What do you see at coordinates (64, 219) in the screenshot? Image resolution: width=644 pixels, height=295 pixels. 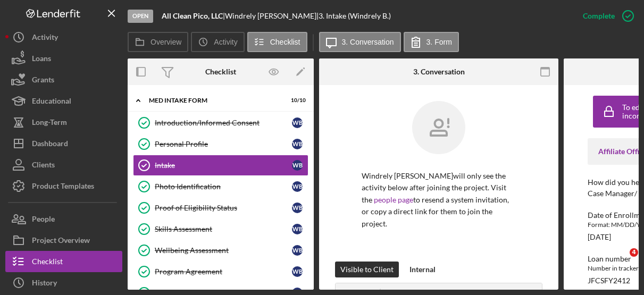 I see `button: People` at bounding box center [64, 219].